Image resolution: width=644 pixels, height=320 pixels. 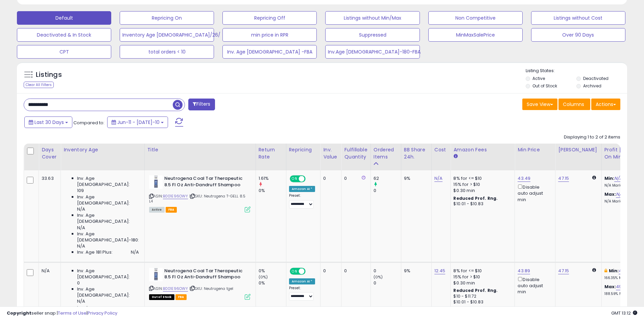 What do you see at coordinates (545, 86) in the screenshot?
I see `label: Out of Stock` at bounding box center [545, 86].